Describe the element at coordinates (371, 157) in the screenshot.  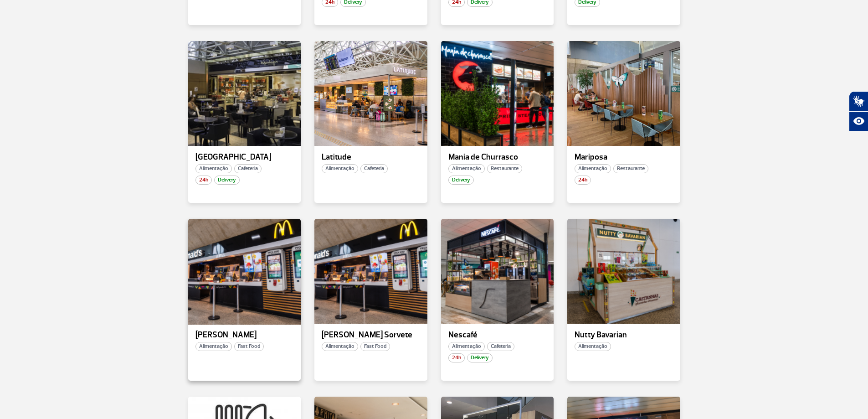
I see `p: Latitude` at that location.